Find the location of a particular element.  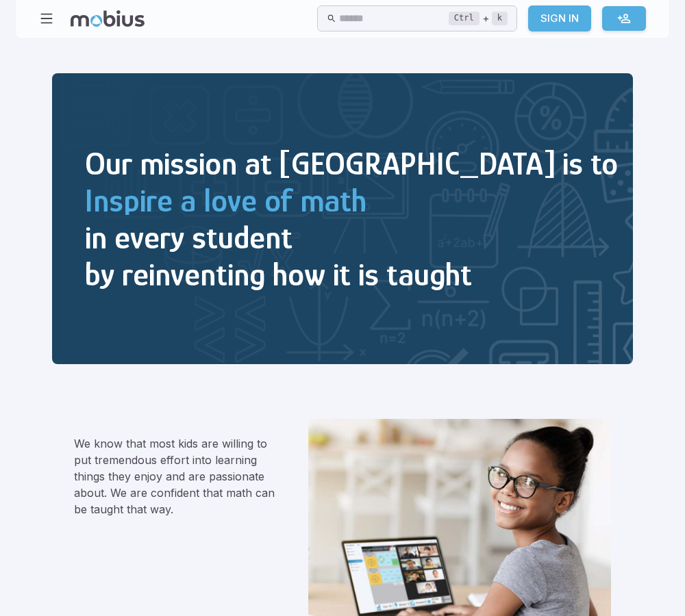

kbd: k is located at coordinates (499, 18).